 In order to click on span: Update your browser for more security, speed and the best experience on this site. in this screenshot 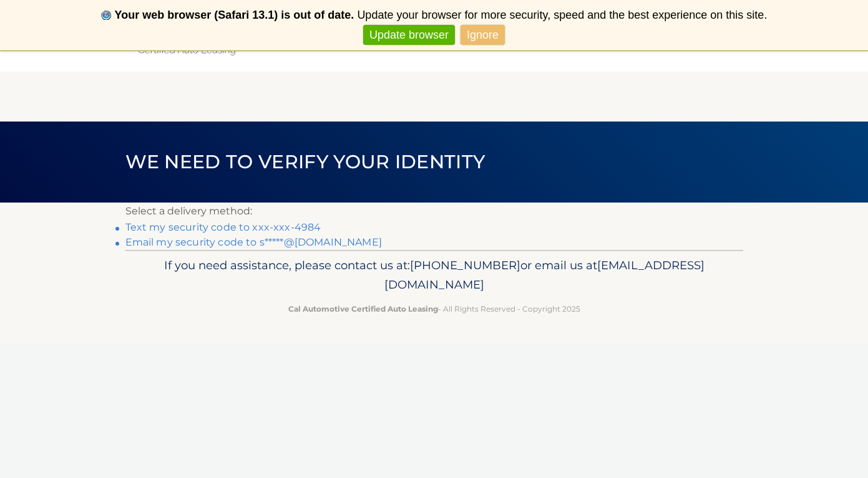, I will do `click(562, 15)`.